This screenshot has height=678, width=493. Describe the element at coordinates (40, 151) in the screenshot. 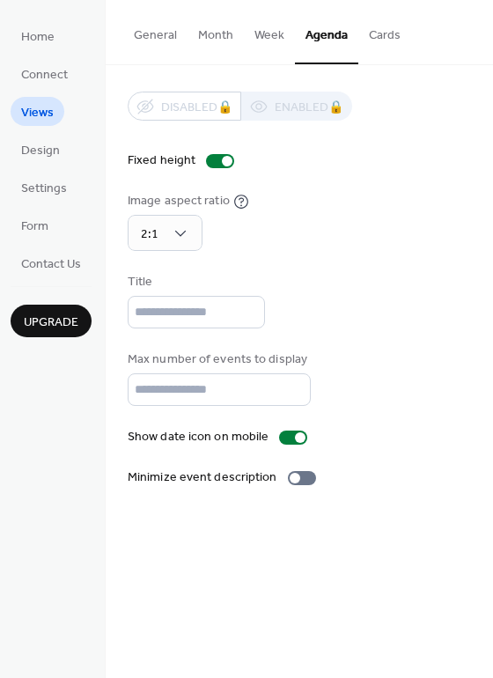

I see `span: Design` at that location.